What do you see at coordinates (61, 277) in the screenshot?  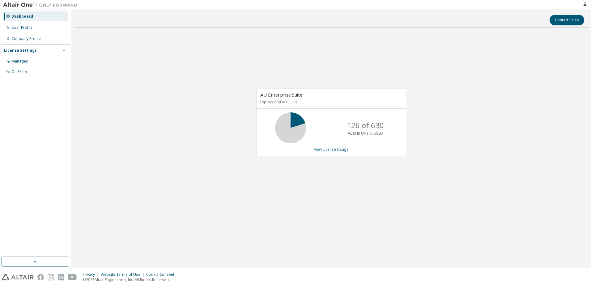 I see `img: linkedin.svg` at bounding box center [61, 277].